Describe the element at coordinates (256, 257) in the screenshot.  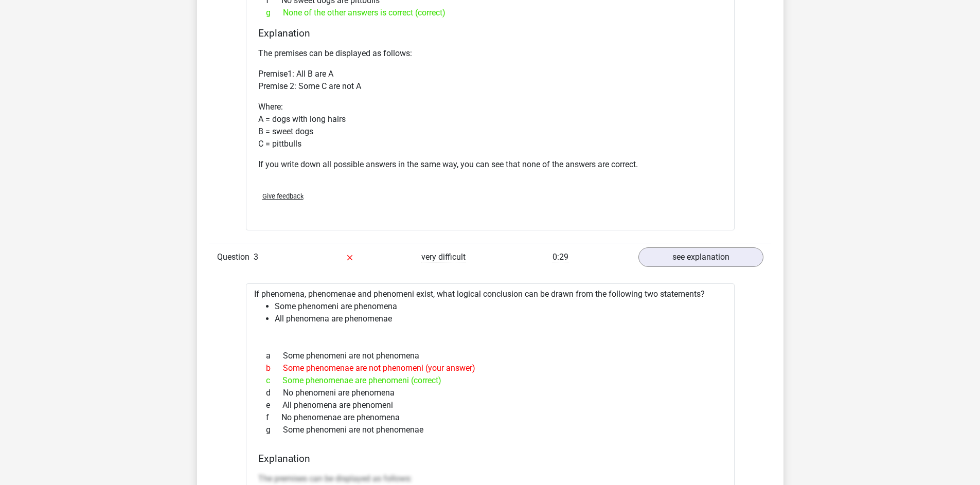
I see `span: 3` at that location.